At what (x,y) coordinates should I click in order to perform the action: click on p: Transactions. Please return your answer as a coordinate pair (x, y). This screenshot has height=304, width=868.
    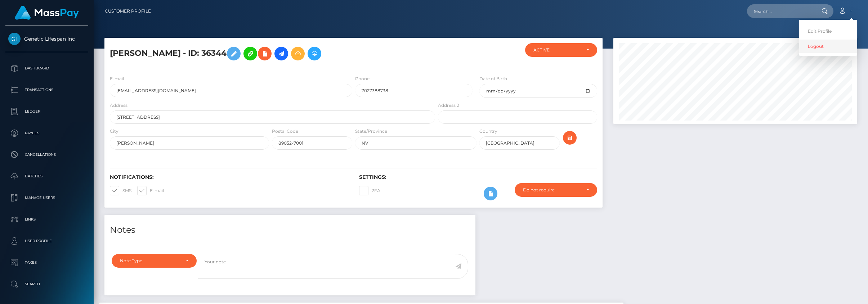
    Looking at the image, I should click on (46, 90).